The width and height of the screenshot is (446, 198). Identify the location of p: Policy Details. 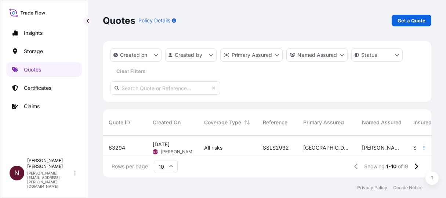
(154, 21).